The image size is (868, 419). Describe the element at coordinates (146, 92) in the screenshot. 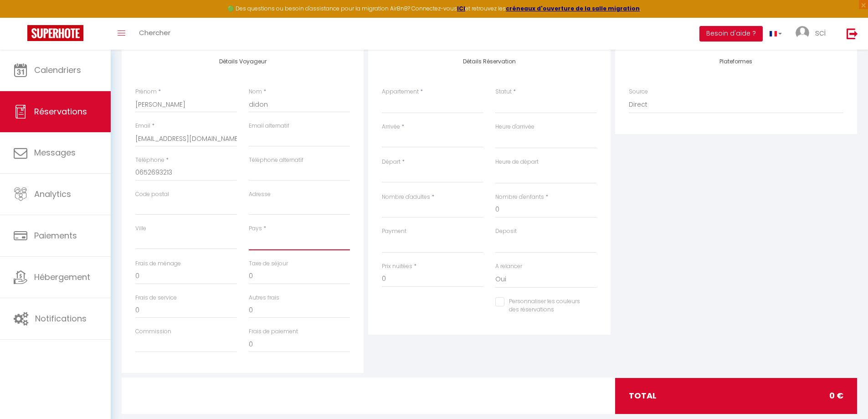

I see `label: Prénom` at that location.